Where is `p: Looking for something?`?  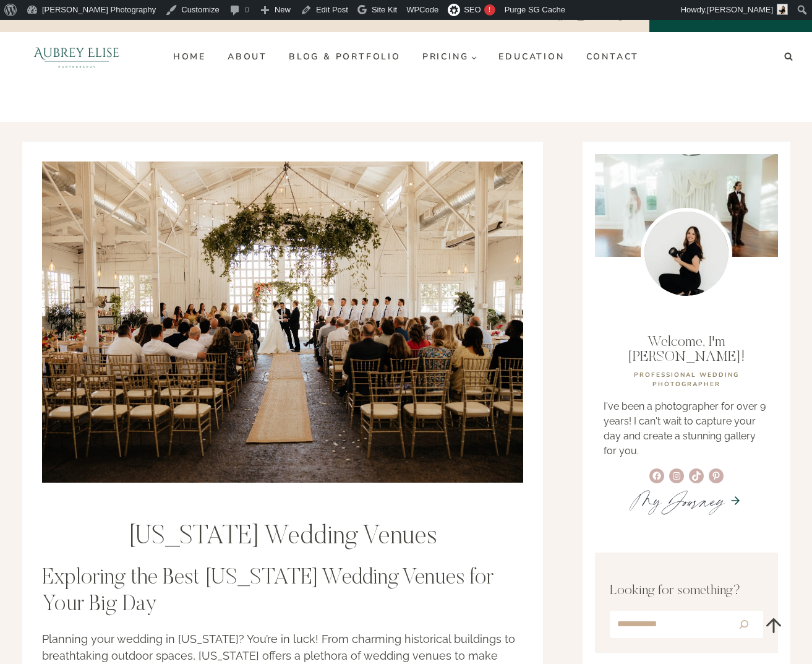 p: Looking for something? is located at coordinates (686, 591).